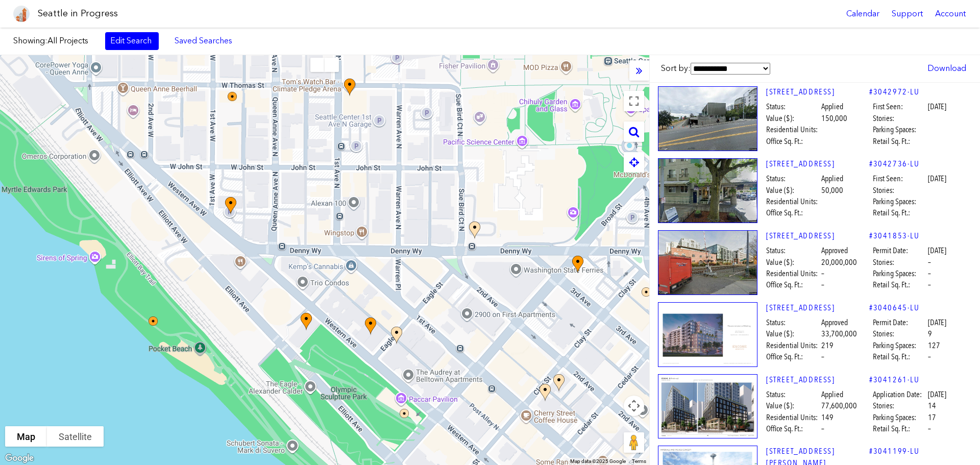  I want to click on button: Show satellite imagery, so click(75, 436).